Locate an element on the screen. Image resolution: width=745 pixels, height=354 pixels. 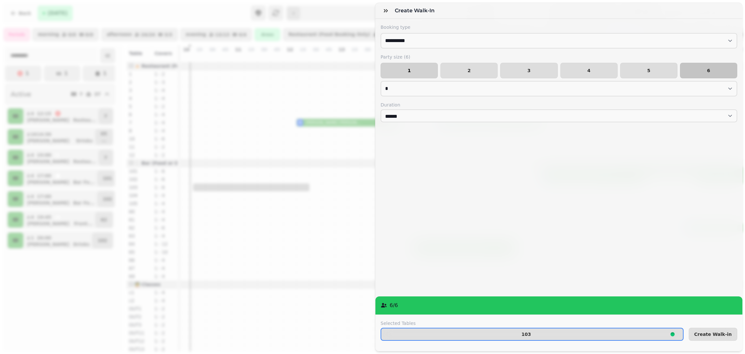
p: 103 is located at coordinates (526, 334).